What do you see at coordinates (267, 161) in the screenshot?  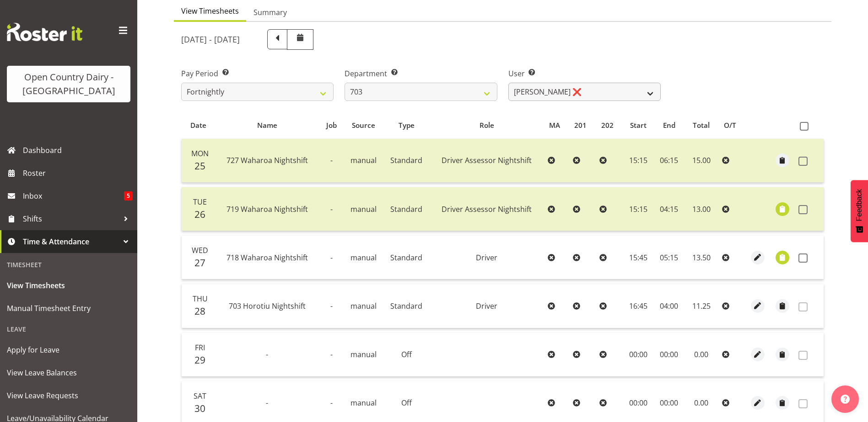 I see `span: 727 Waharoa Nightshift` at bounding box center [267, 161].